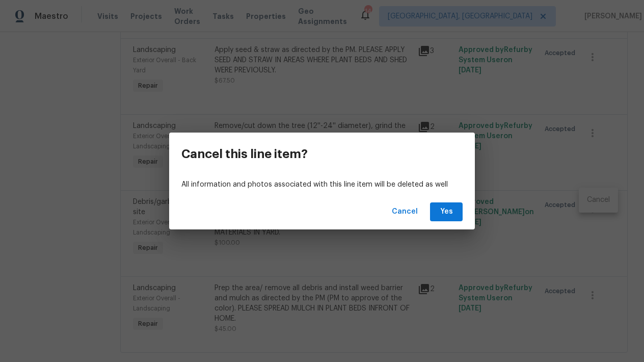 The image size is (644, 362). What do you see at coordinates (405, 211) in the screenshot?
I see `button: Cancel` at bounding box center [405, 211].